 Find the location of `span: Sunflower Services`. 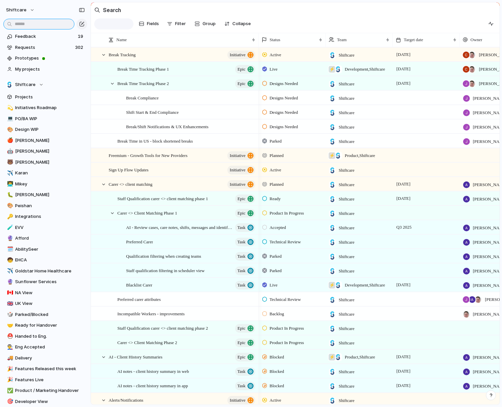

span: Sunflower Services is located at coordinates (50, 282).